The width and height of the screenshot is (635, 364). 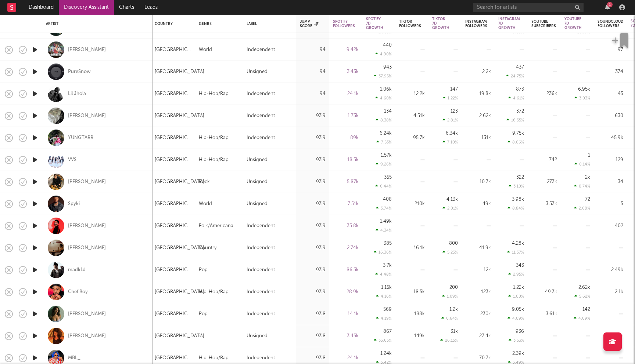 What do you see at coordinates (79, 72) in the screenshot?
I see `div: PureSnow` at bounding box center [79, 72].